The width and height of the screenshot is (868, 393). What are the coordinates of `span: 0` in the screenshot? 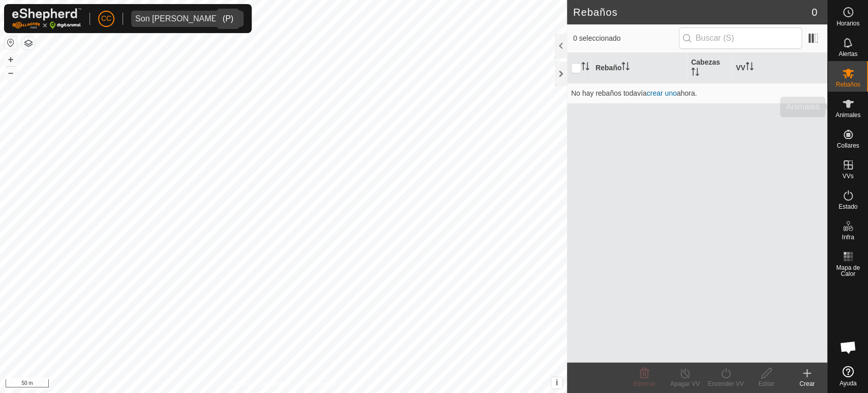 It's located at (814, 12).